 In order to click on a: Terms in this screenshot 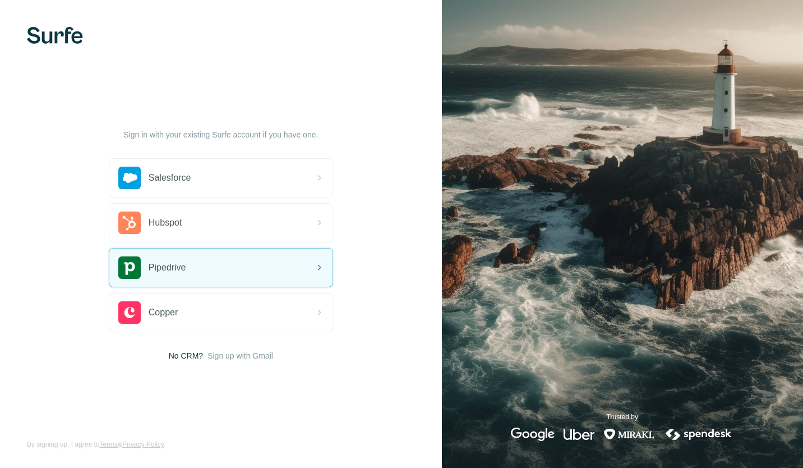, I will do `click(108, 444)`.